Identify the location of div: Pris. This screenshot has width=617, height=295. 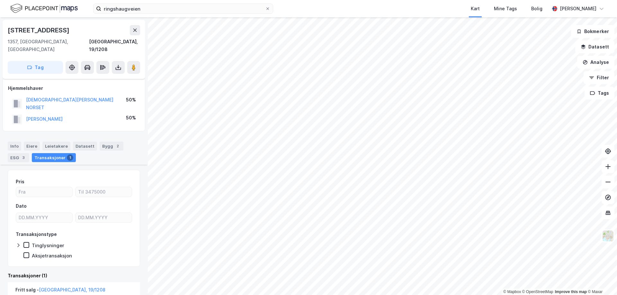
(20, 182).